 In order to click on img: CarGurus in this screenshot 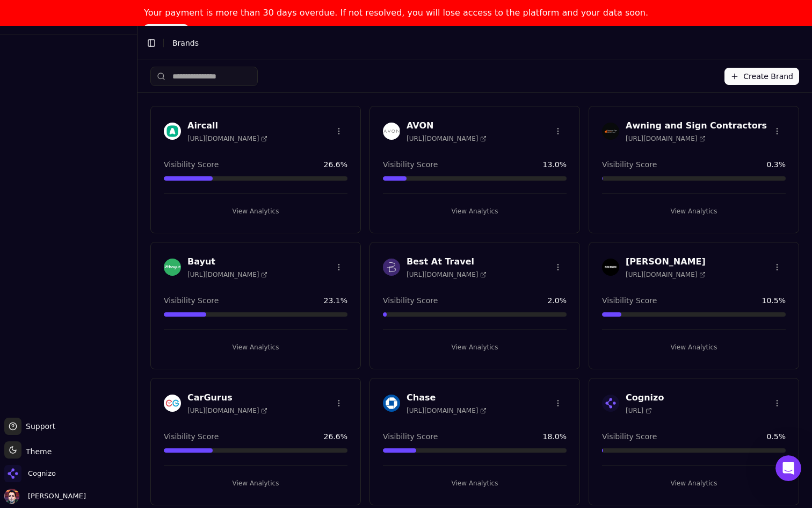, I will do `click(172, 403)`.